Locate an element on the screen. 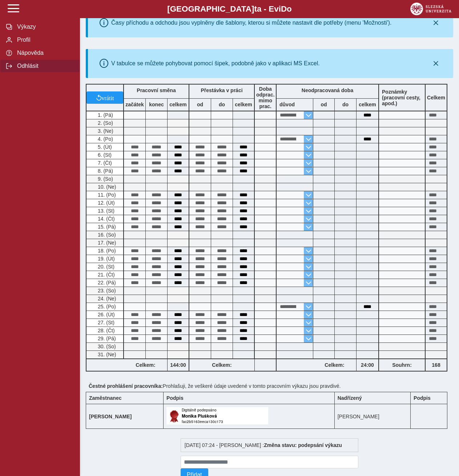  span: 3. (Ne) is located at coordinates (104, 131).